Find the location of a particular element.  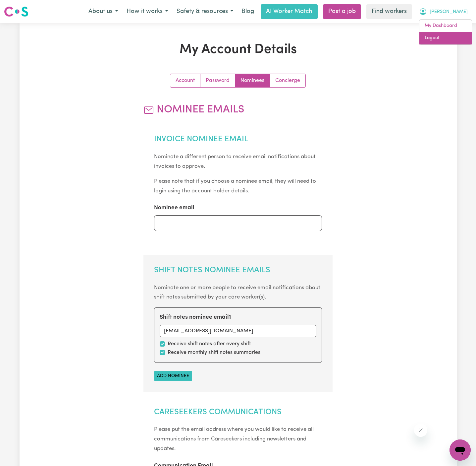

small: Nominate a different person to receive email notifications about invoices to approve. is located at coordinates (235, 161).